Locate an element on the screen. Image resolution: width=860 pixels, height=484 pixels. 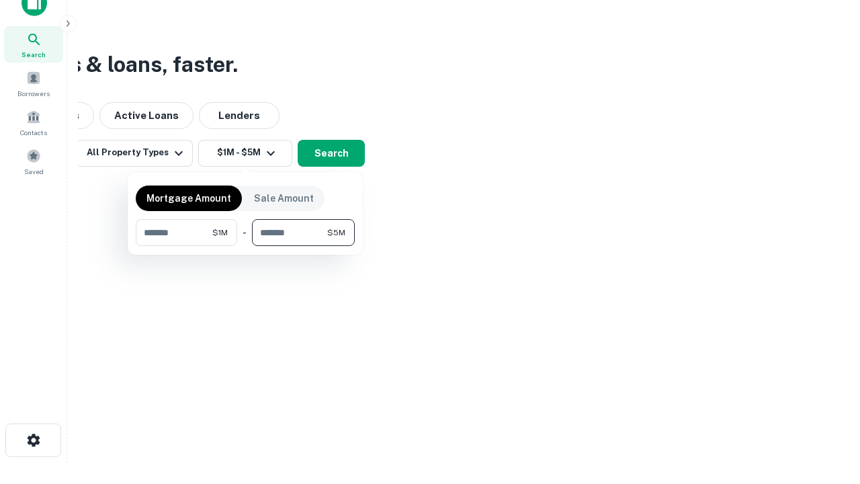
span: $1M is located at coordinates (220, 233).